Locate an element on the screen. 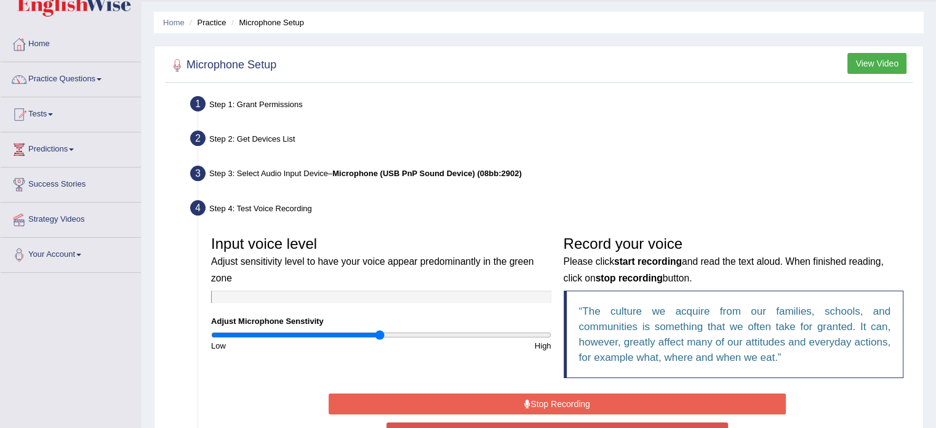 The image size is (936, 428). q: The culture we acquire from our families, schools, and communities is something that we often tak... is located at coordinates (735, 334).